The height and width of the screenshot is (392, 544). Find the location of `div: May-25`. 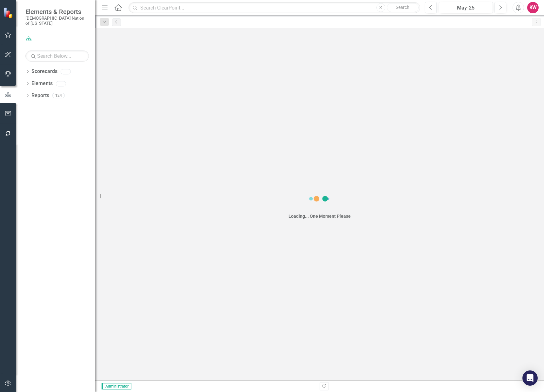

div: May-25 is located at coordinates (466, 8).